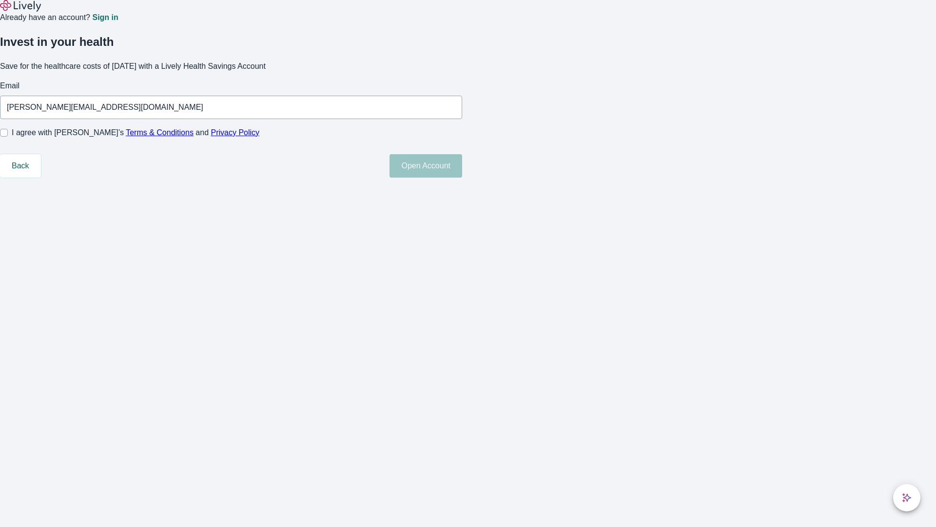  Describe the element at coordinates (159, 132) in the screenshot. I see `a: Terms & Conditions` at that location.